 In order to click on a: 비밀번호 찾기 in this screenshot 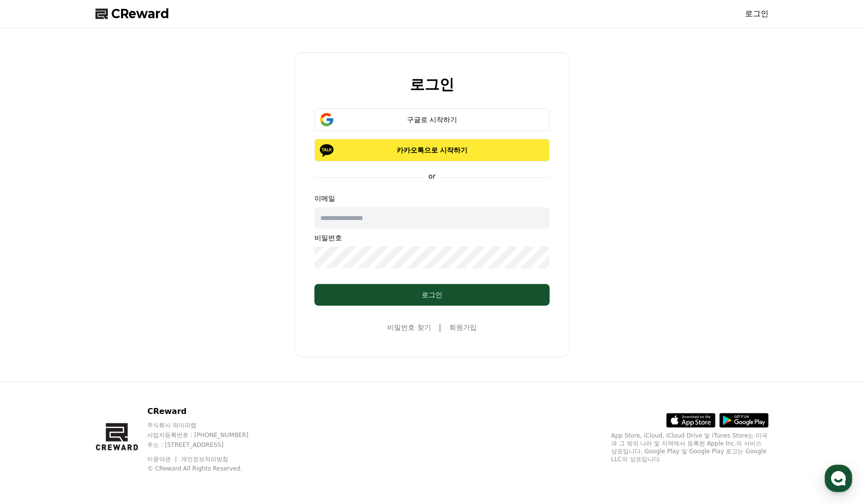, I will do `click(409, 327)`.